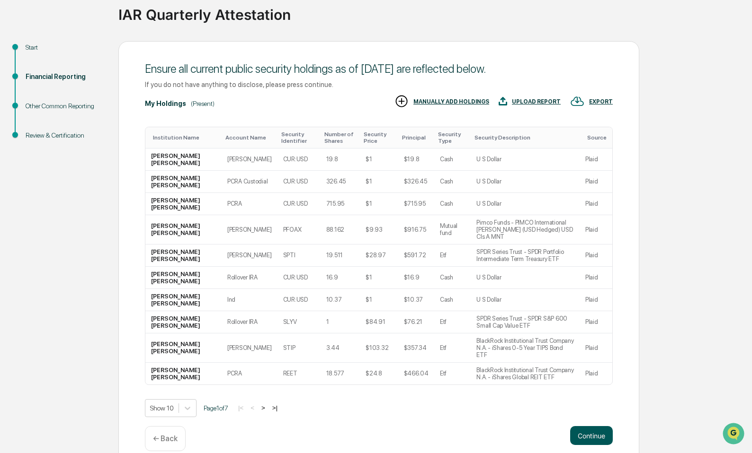 The width and height of the screenshot is (752, 453). What do you see at coordinates (76, 86) in the screenshot?
I see `div: We're available if you need us!` at bounding box center [76, 86].